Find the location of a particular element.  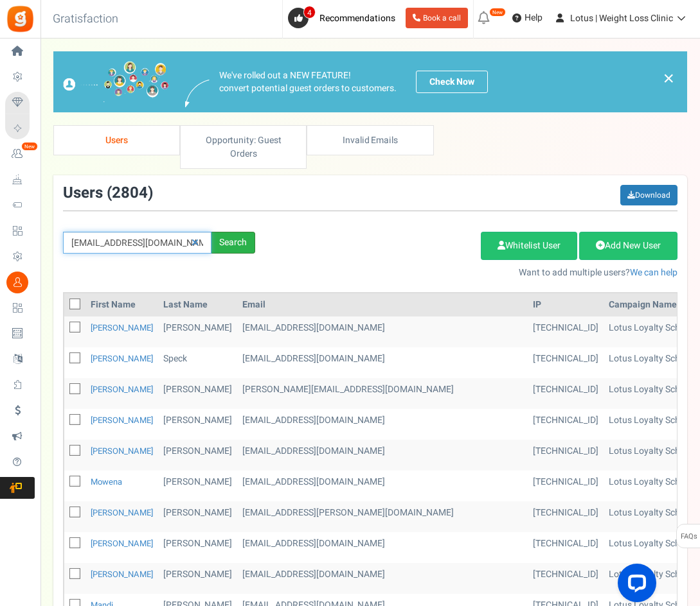

a: Add New User is located at coordinates (628, 246).